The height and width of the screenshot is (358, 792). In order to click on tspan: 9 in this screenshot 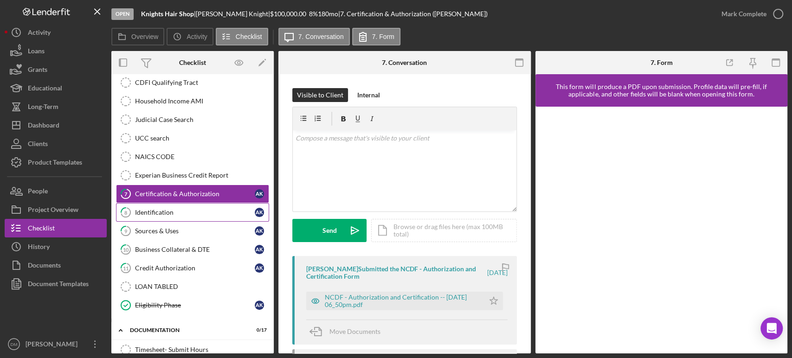, I will do `click(126, 231)`.